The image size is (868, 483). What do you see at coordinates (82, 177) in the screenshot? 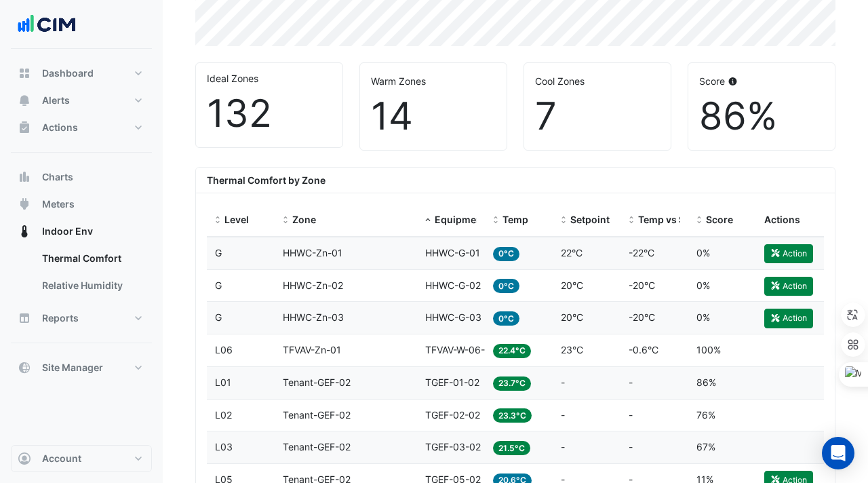
I see `button: Charts` at bounding box center [82, 177].